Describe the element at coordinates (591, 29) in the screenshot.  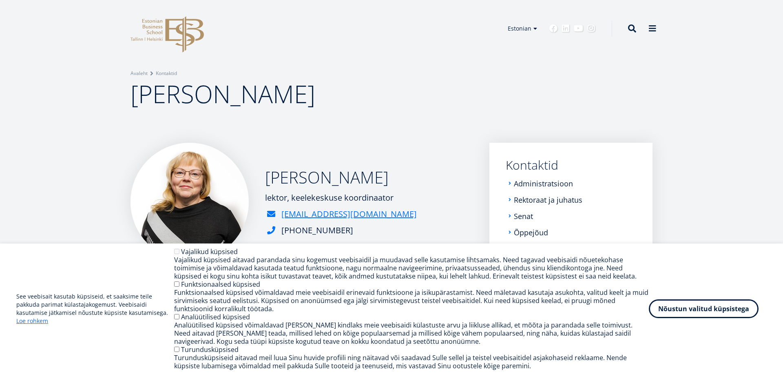
I see `a: Instagram` at that location.